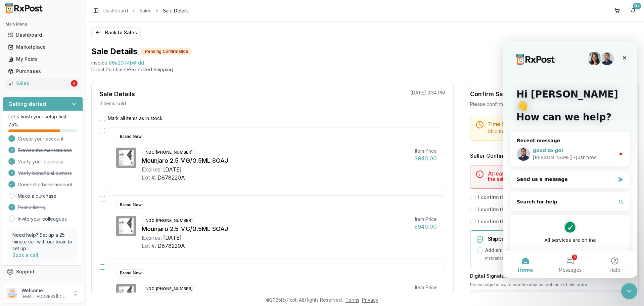 The image size is (644, 306). What do you see at coordinates (42, 218) in the screenshot?
I see `a: Invite your colleagues` at bounding box center [42, 218].